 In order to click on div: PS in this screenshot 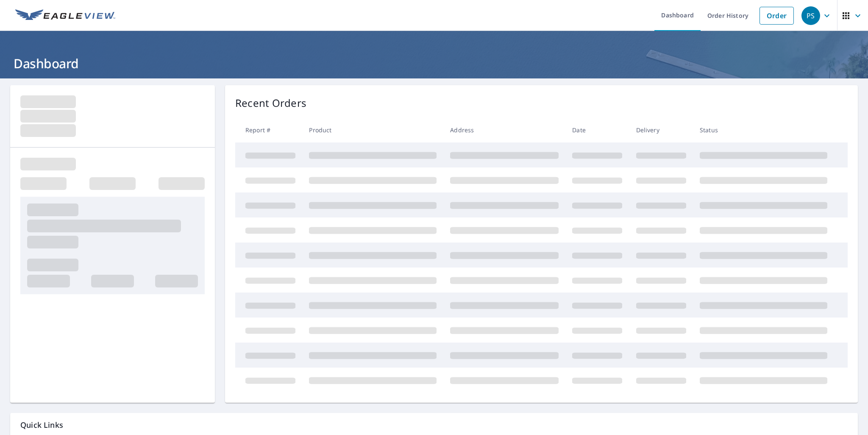, I will do `click(811, 15)`.